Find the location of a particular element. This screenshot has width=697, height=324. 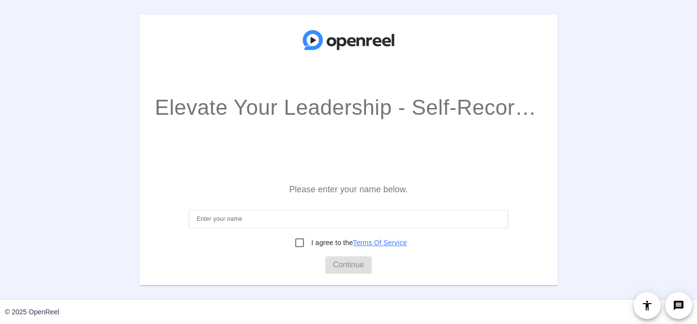

img: company-logo is located at coordinates (348, 40).